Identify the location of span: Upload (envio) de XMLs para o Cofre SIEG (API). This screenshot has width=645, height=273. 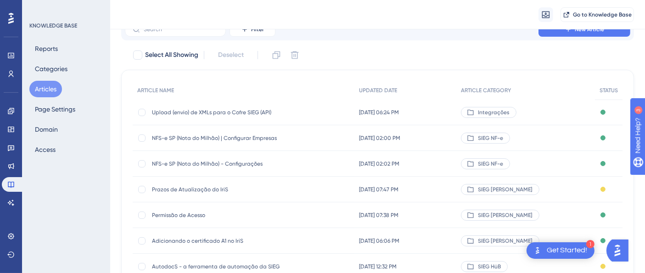
(226, 113).